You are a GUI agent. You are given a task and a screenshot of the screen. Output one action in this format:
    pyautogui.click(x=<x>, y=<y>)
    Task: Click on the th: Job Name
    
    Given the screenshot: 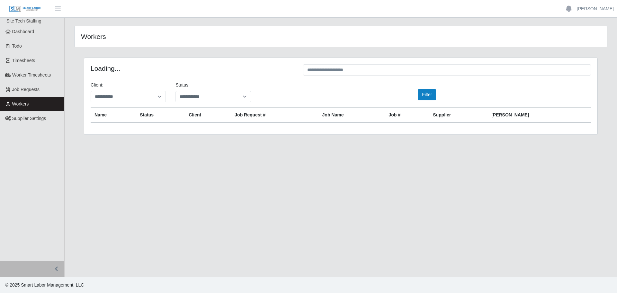 What is the action you would take?
    pyautogui.click(x=352, y=115)
    